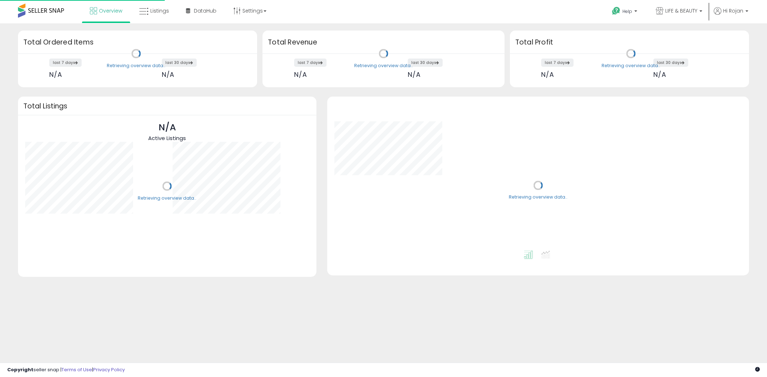 Image resolution: width=767 pixels, height=377 pixels. Describe the element at coordinates (731, 15) in the screenshot. I see `a: Hi Rojan` at that location.